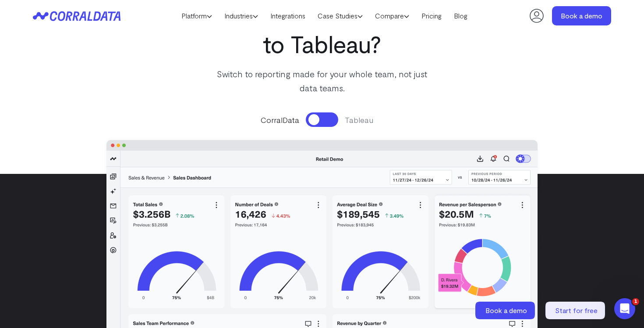  I want to click on span: 1, so click(636, 301).